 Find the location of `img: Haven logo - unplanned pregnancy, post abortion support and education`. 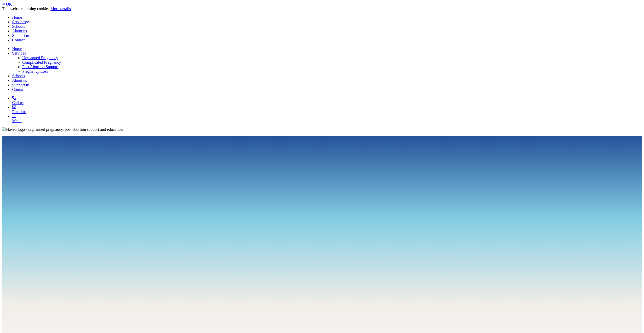

img: Haven logo - unplanned pregnancy, post abortion support and education is located at coordinates (62, 130).